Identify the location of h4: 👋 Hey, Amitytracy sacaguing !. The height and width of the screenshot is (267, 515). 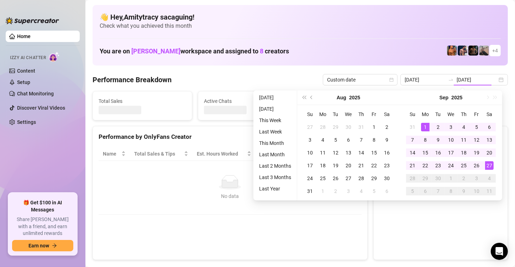
(300, 17).